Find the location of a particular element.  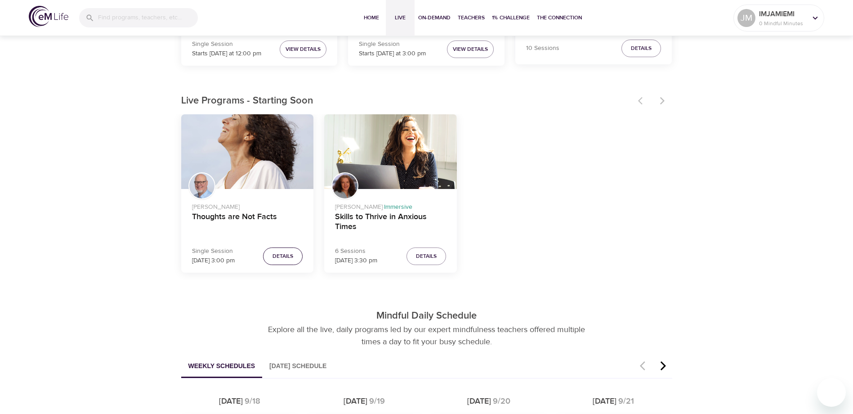

p: 10 Sessions is located at coordinates (543, 48).